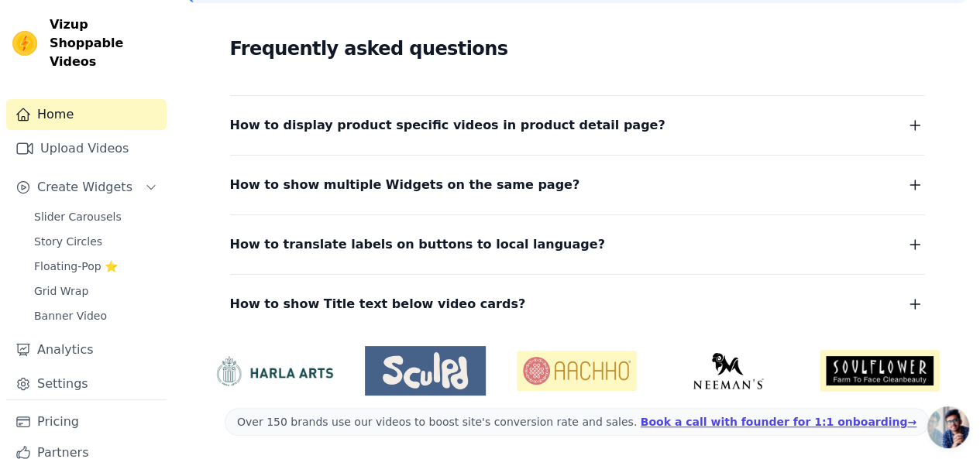 The image size is (980, 459). What do you see at coordinates (70, 316) in the screenshot?
I see `span: Banner Video` at bounding box center [70, 316].